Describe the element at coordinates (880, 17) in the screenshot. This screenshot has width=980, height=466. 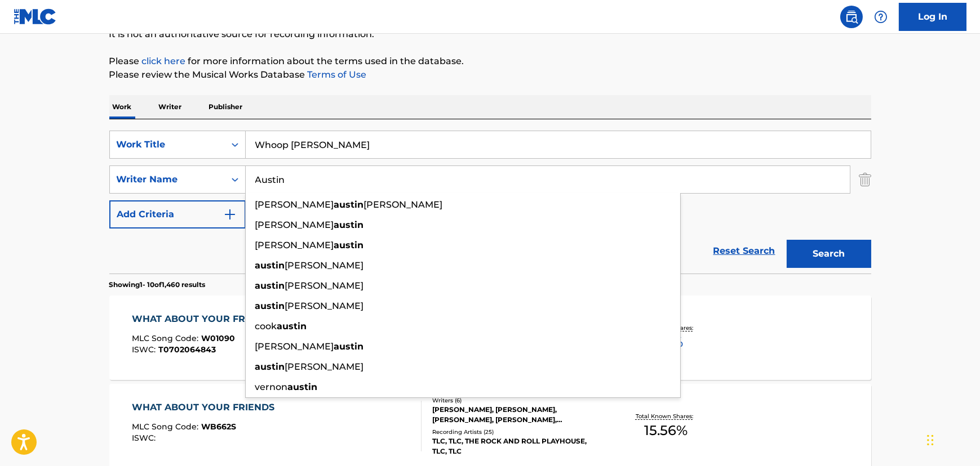
I see `div: Help` at that location.